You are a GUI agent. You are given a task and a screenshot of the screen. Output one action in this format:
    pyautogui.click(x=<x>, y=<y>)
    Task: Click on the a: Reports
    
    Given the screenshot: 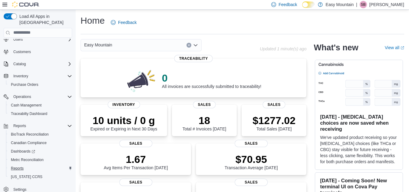 What is the action you would take?
    pyautogui.click(x=17, y=168)
    